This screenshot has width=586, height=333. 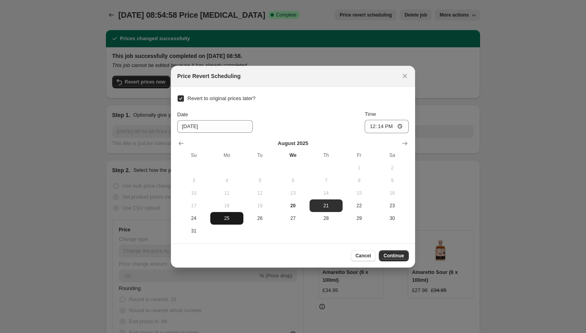 What do you see at coordinates (359, 206) in the screenshot?
I see `span: 22` at bounding box center [359, 206].